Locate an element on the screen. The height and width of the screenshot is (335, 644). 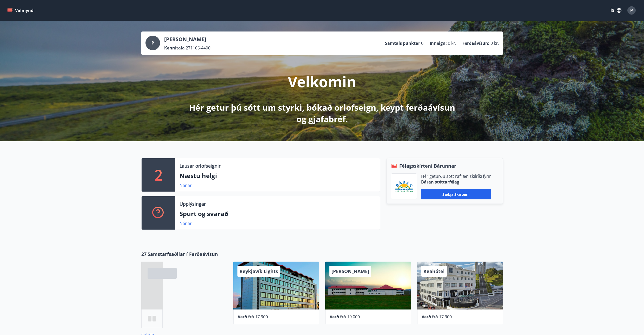
p: Hér geturðu sótt rafræn skilríki fyrir is located at coordinates (456, 176).